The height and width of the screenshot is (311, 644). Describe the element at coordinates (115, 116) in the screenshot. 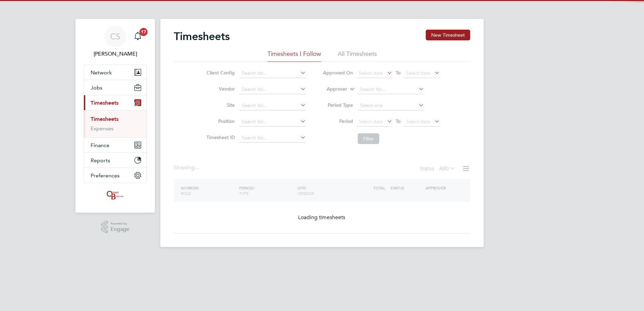

I see `nav: Main navigation` at that location.